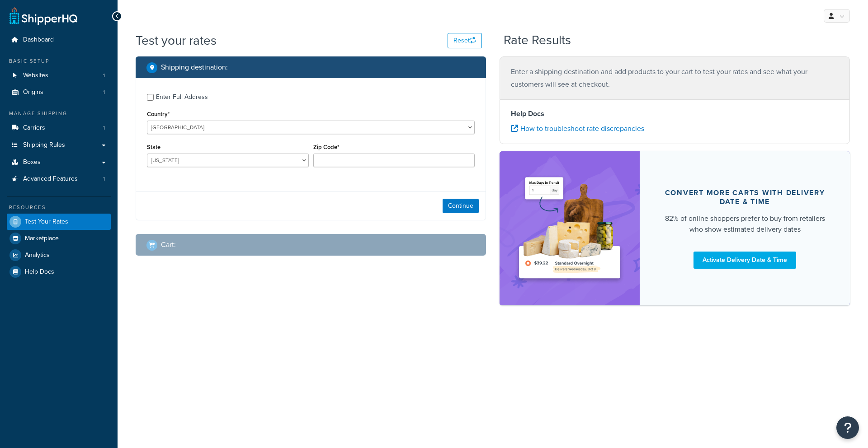  I want to click on a: Advanced Features1, so click(59, 179).